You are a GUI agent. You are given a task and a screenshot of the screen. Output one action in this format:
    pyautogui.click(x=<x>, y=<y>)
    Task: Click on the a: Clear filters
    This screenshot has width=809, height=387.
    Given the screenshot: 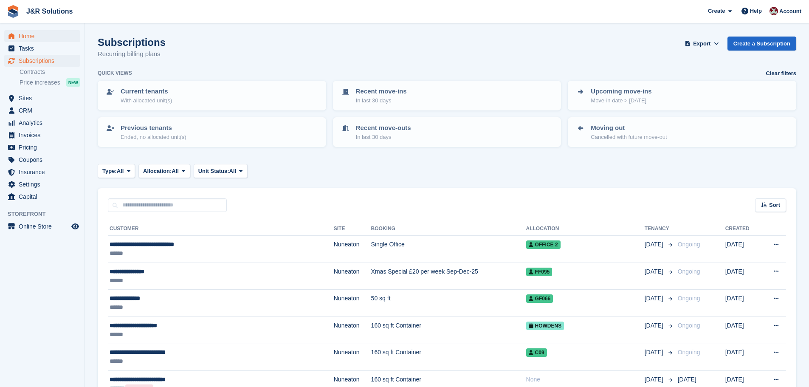 What is the action you would take?
    pyautogui.click(x=781, y=73)
    